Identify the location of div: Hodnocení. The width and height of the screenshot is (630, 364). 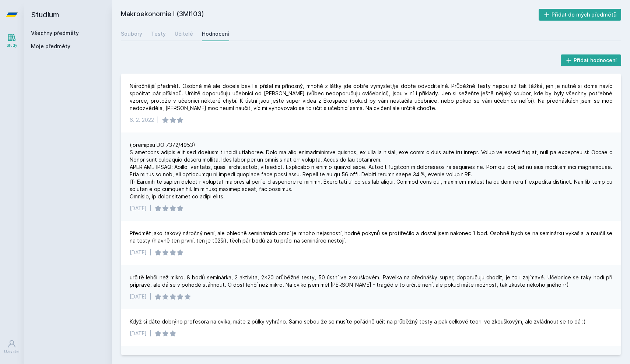
(216, 34).